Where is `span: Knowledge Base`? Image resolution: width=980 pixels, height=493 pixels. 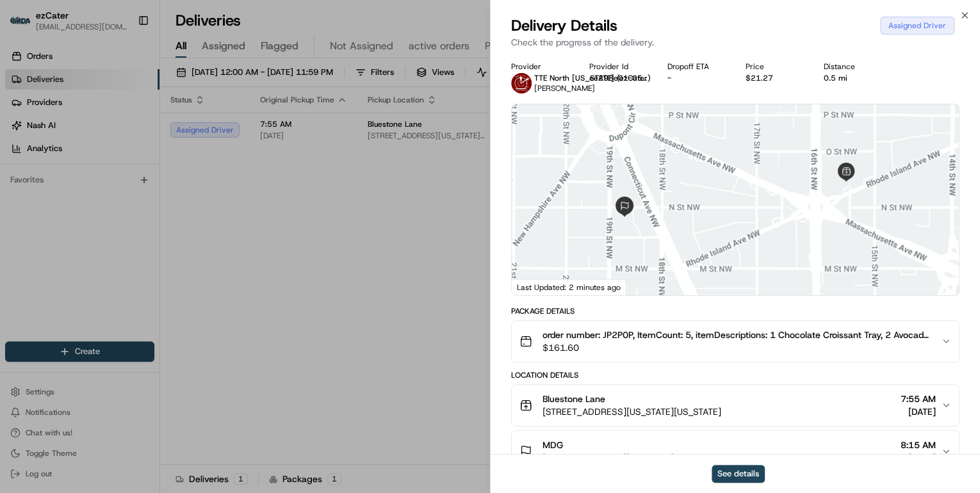 span: Knowledge Base is located at coordinates (61, 192).